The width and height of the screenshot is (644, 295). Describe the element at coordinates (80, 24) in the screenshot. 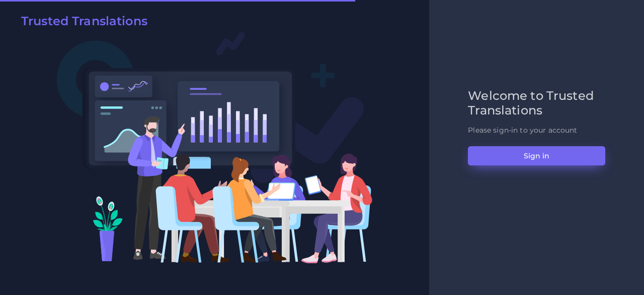

I see `a: Trusted Translations` at that location.